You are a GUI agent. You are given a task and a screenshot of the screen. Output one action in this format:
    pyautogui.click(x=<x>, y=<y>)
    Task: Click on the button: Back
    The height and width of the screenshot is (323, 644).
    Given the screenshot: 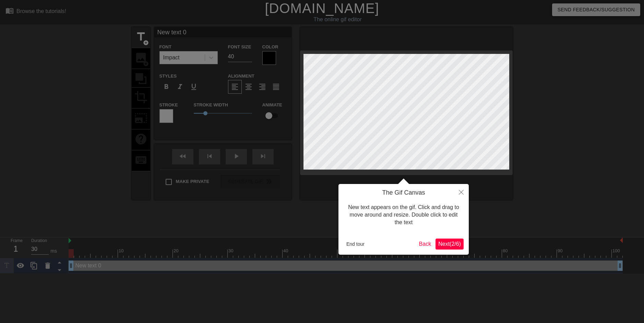 What is the action you would take?
    pyautogui.click(x=425, y=244)
    